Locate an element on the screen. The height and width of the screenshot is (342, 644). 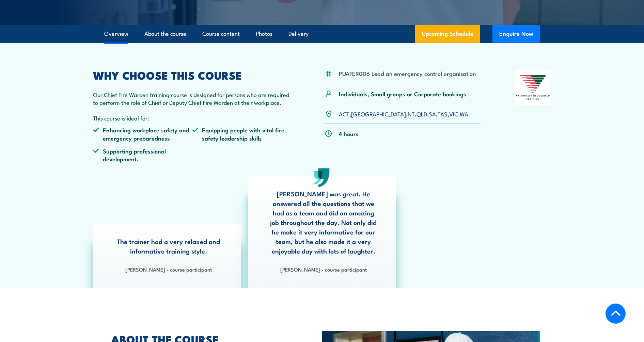
p: Individuals, Small groups or Corporate bookings is located at coordinates (403, 94).